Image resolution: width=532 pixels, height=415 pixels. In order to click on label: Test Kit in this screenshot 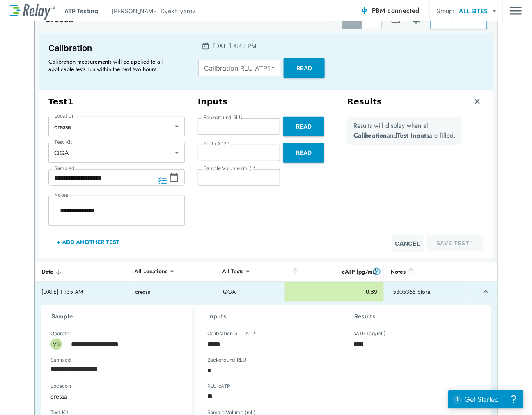, I will do `click(63, 142)`.